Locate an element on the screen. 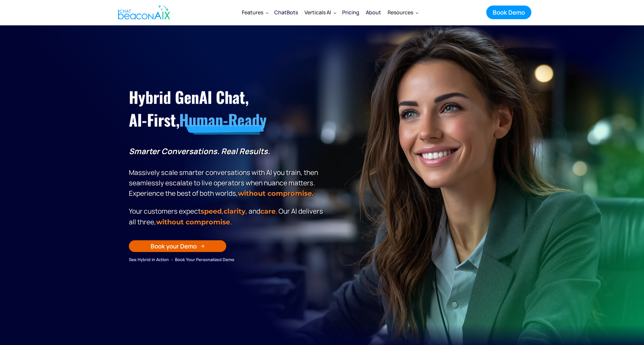 The width and height of the screenshot is (644, 345). a: Pricing is located at coordinates (350, 12).